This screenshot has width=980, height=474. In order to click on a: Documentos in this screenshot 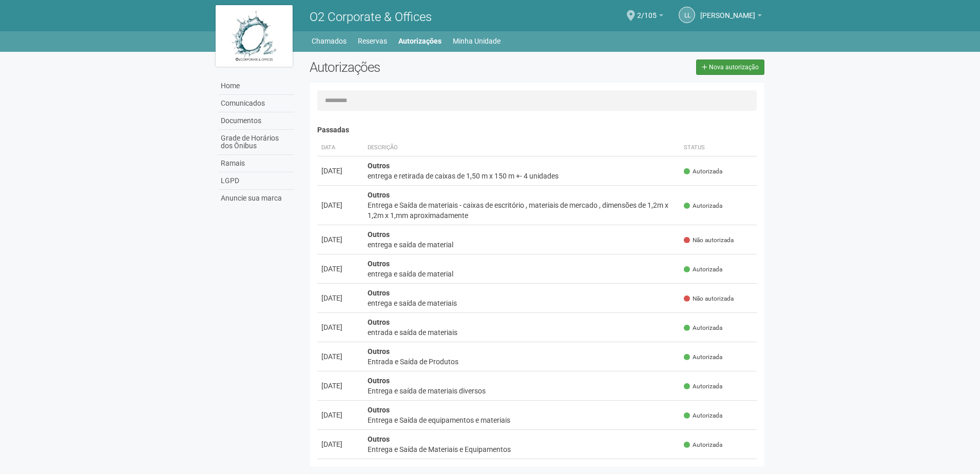, I will do `click(256, 121)`.